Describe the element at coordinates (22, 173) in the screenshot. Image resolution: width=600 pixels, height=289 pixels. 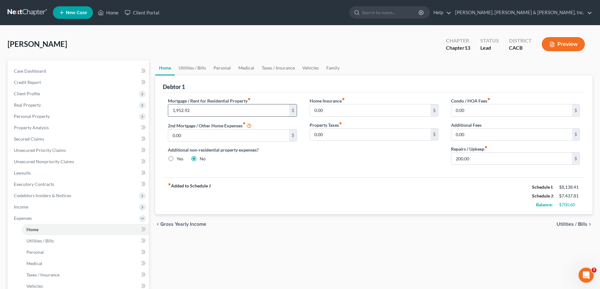
I see `span: Lawsuits` at that location.